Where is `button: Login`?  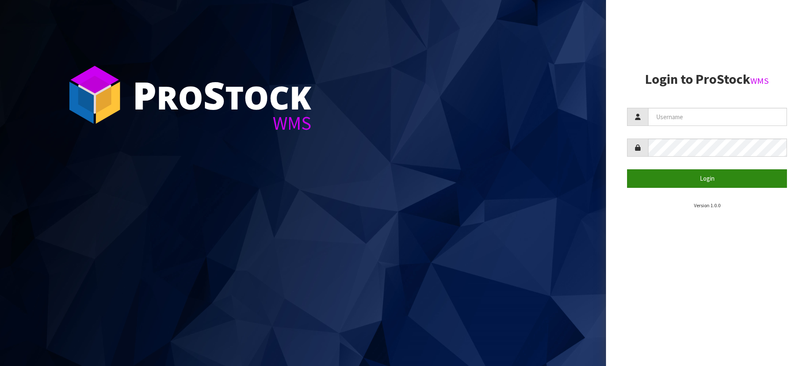
button: Login is located at coordinates (707, 178).